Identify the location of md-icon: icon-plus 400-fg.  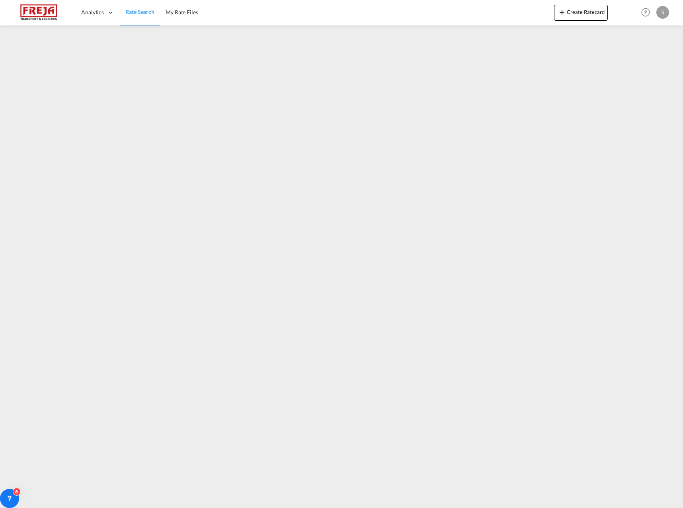
(562, 12).